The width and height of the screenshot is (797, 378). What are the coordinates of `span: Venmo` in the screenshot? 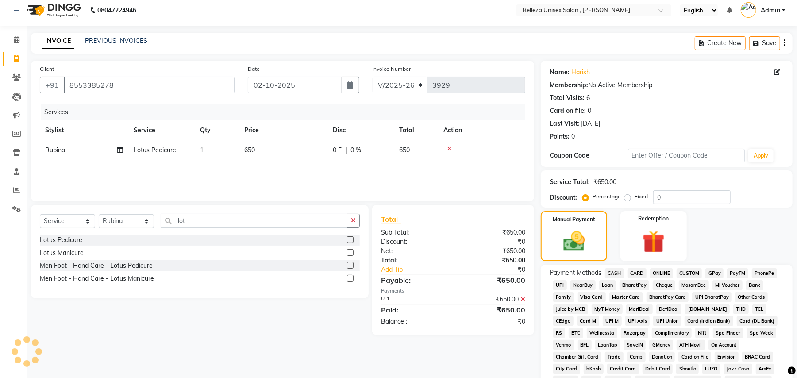 It's located at (563, 345).